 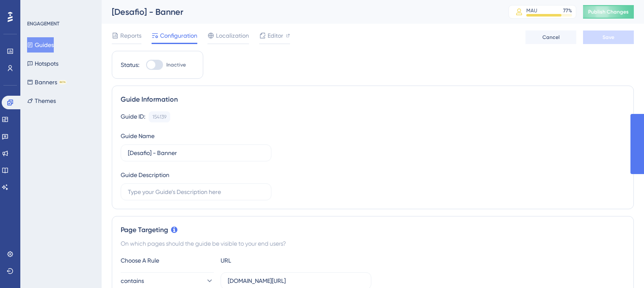 What do you see at coordinates (144, 175) in the screenshot?
I see `div: Guide Description` at bounding box center [144, 175].